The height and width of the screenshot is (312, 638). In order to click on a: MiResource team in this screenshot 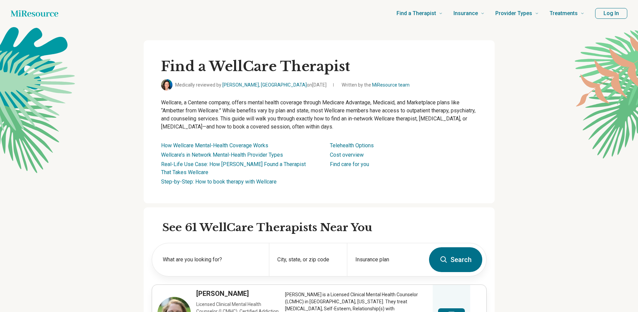, I will do `click(391, 85)`.